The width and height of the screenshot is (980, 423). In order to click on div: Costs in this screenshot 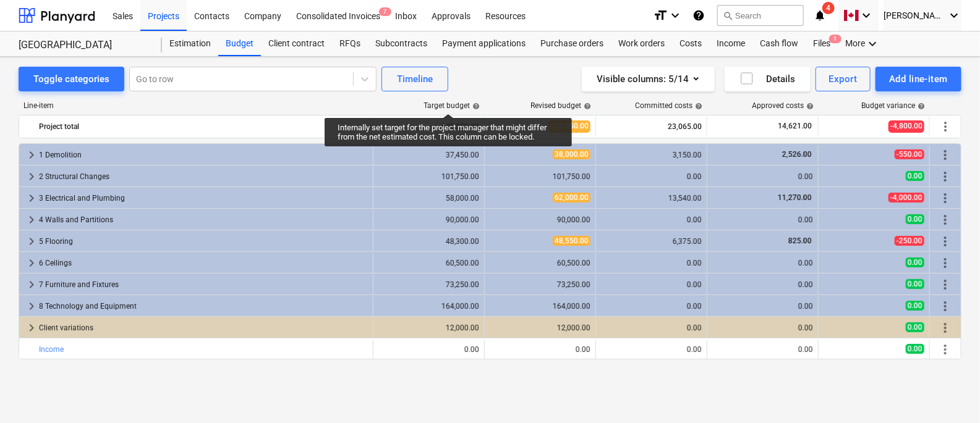, I will do `click(691, 44)`.